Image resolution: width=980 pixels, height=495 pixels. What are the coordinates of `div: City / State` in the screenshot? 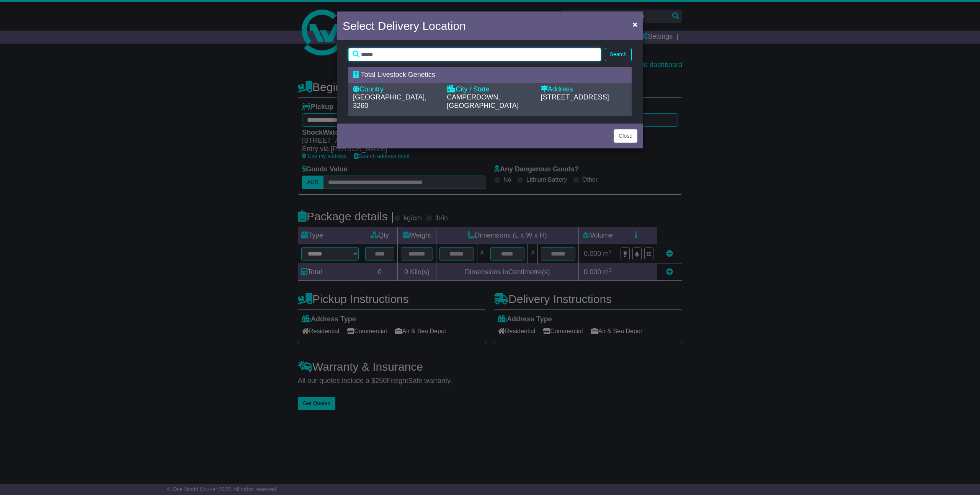 It's located at (489, 89).